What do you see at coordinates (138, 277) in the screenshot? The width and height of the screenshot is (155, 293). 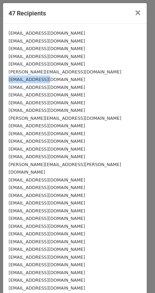 I see `div: Chat Widget` at bounding box center [138, 277].